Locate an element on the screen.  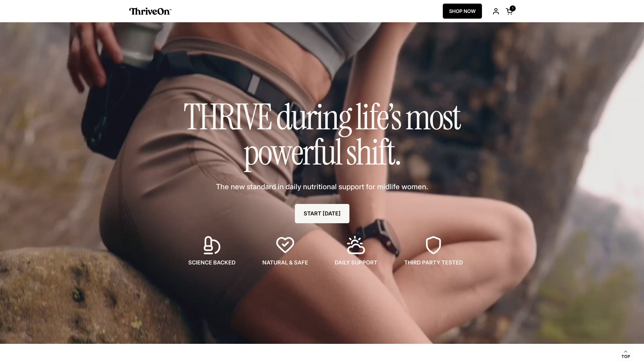
span: THIRD PARTY TESTED is located at coordinates (433, 263).